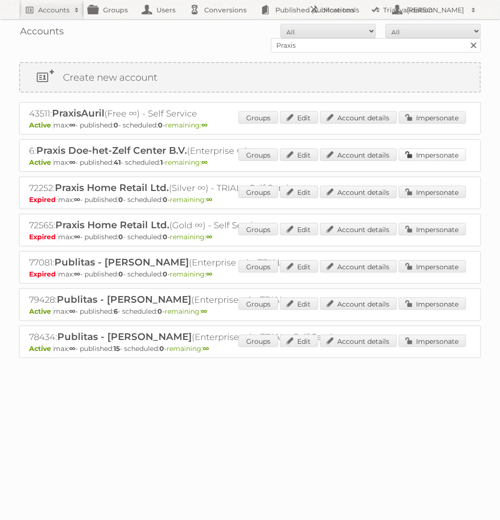  I want to click on h2: 77081: (Enterprise ∞) - TRIAL, so click(196, 263).